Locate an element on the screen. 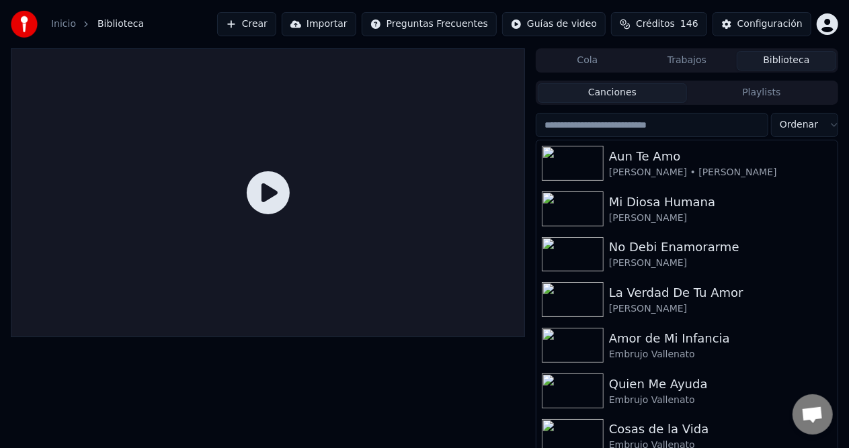 Image resolution: width=849 pixels, height=448 pixels. button: Playlists is located at coordinates (761, 93).